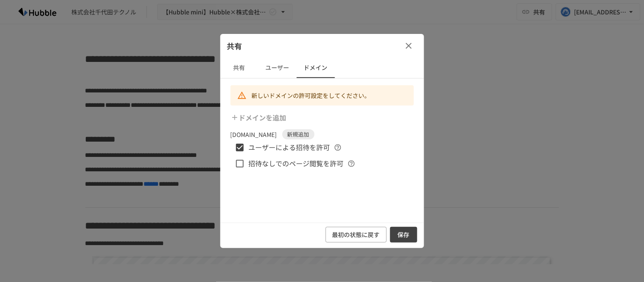  What do you see at coordinates (290, 148) in the screenshot?
I see `span: ユーザーによる招待を許可` at bounding box center [290, 148].